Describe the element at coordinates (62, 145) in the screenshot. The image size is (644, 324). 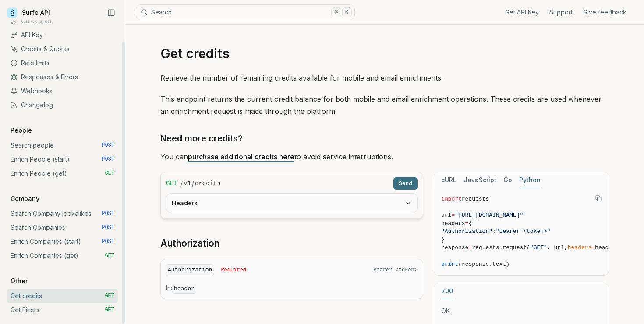
I see `a: Search people POST` at that location.